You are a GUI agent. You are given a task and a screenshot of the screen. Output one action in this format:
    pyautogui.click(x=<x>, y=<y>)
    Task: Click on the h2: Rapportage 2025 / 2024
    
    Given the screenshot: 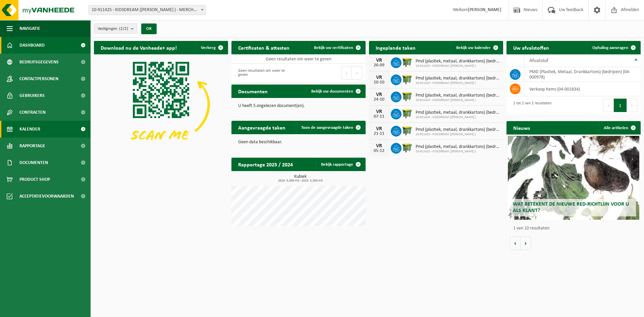 What is the action you would take?
    pyautogui.click(x=265, y=164)
    